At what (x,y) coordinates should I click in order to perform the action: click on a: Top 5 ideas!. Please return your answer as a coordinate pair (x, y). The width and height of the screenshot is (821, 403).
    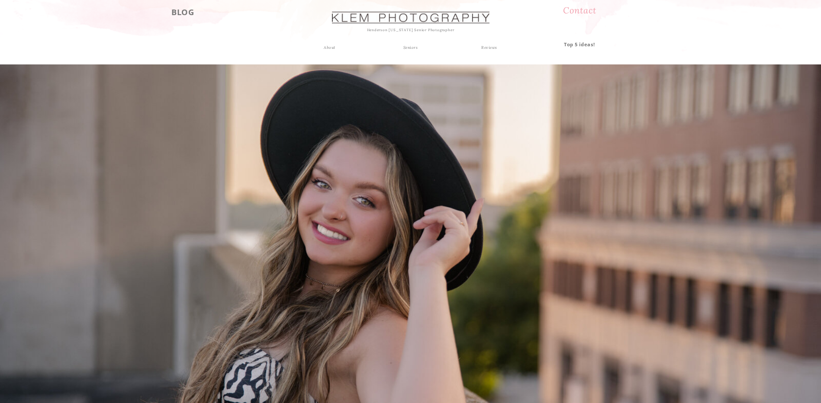
    Looking at the image, I should click on (579, 44).